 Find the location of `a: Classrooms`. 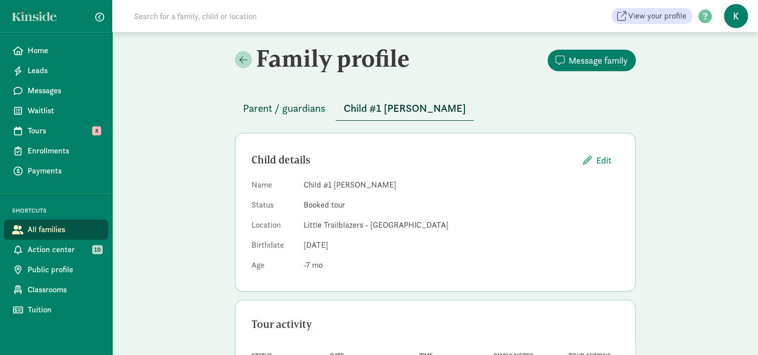

a: Classrooms is located at coordinates (56, 290).